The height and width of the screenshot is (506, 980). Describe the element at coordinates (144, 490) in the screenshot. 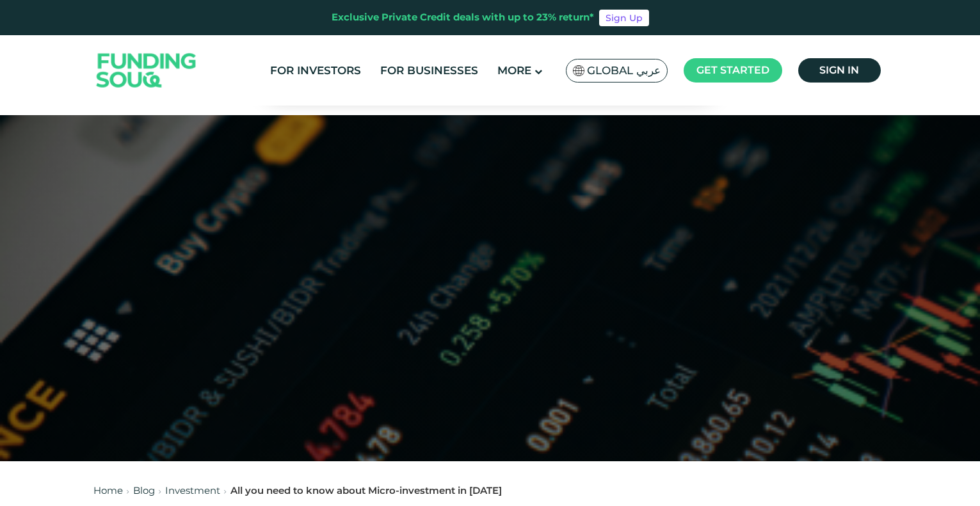

I see `a: Blog` at that location.